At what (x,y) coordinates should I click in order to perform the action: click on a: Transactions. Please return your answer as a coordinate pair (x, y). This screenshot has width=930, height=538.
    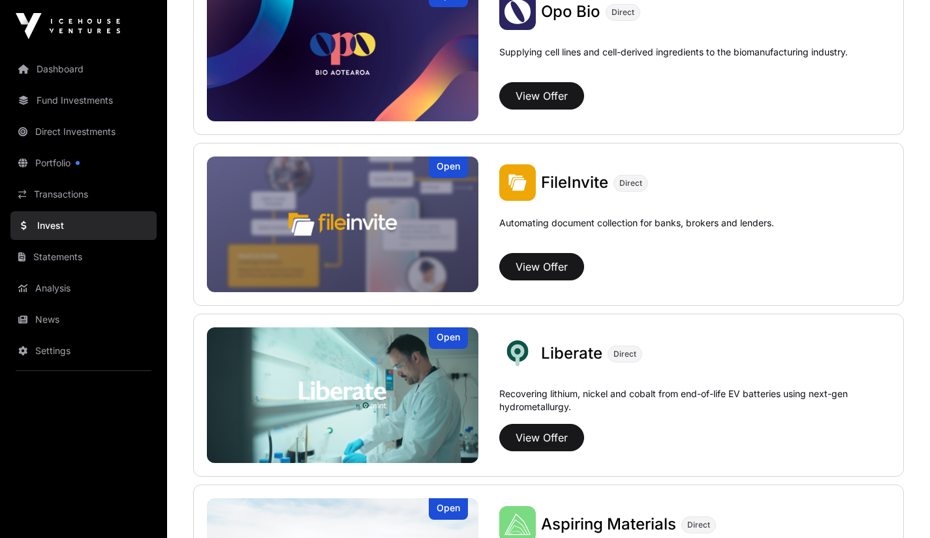
    Looking at the image, I should click on (84, 194).